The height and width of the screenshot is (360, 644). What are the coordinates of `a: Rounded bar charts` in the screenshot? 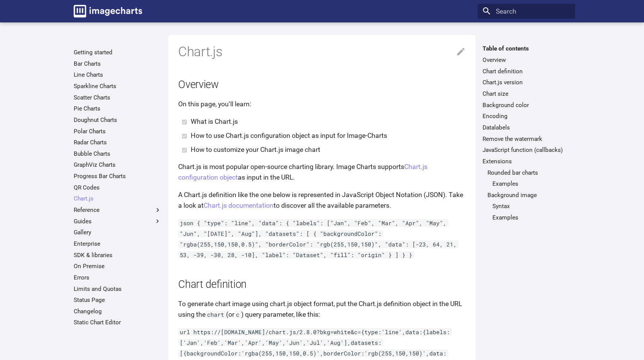 It's located at (529, 173).